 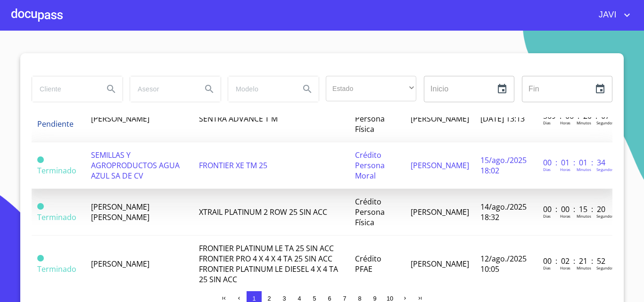 I want to click on span: 6, so click(x=329, y=298).